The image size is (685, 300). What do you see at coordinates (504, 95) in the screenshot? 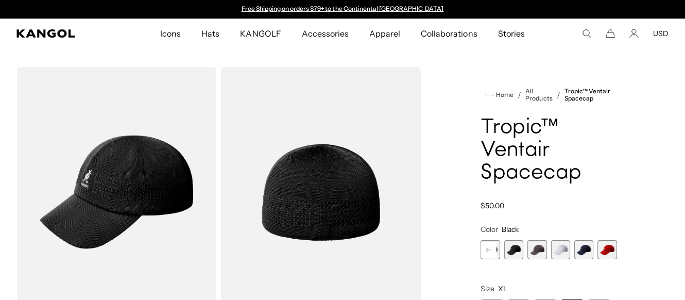
I see `span: Home` at bounding box center [504, 95].